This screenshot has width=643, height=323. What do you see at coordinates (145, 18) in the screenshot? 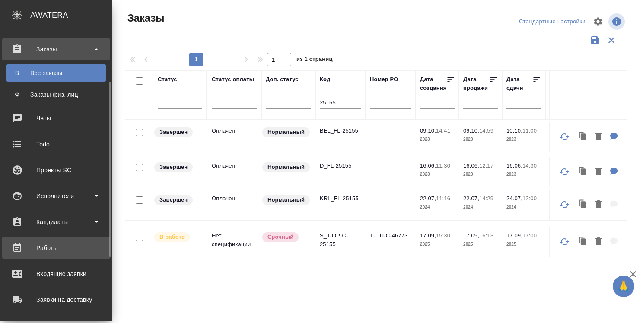
I see `span: Заказы` at bounding box center [145, 18].